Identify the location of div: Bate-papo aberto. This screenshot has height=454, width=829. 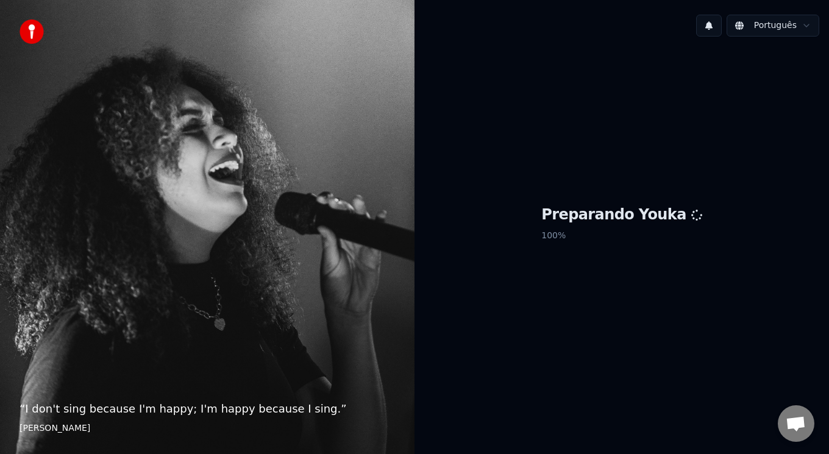
(796, 423).